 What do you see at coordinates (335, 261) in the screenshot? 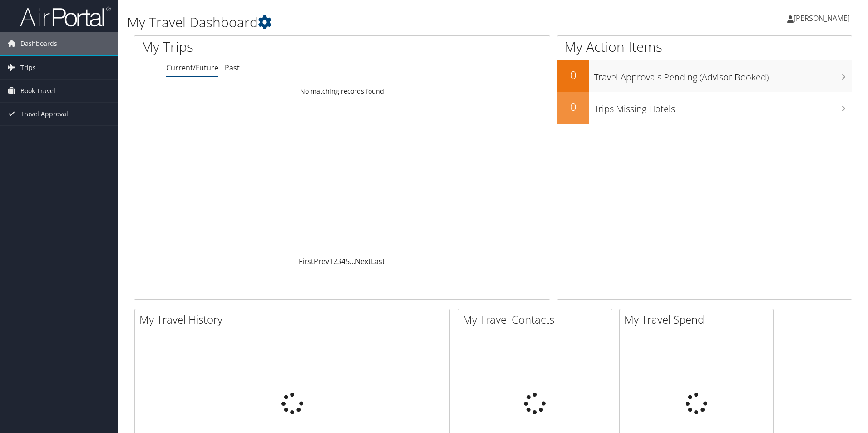
I see `a: 2` at bounding box center [335, 261].